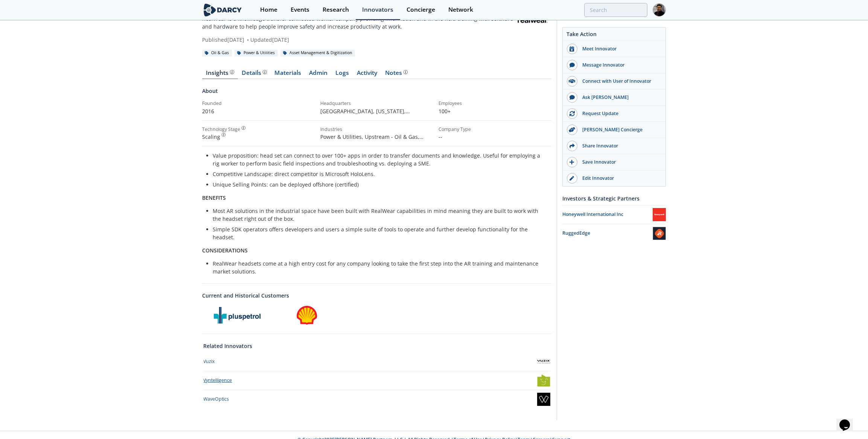 The height and width of the screenshot is (439, 868). What do you see at coordinates (254, 75) in the screenshot?
I see `a: Details` at bounding box center [254, 75].